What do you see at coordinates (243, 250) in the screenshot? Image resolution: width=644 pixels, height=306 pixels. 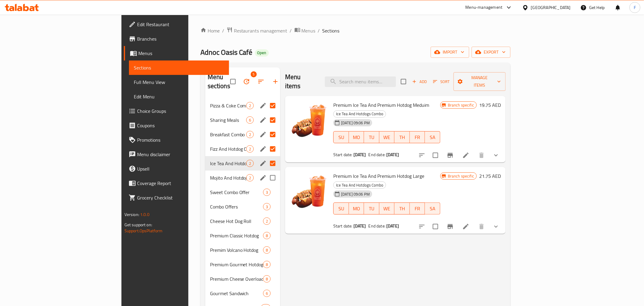 I see `div: Premim Volcano Hotdog8` at bounding box center [243, 250].